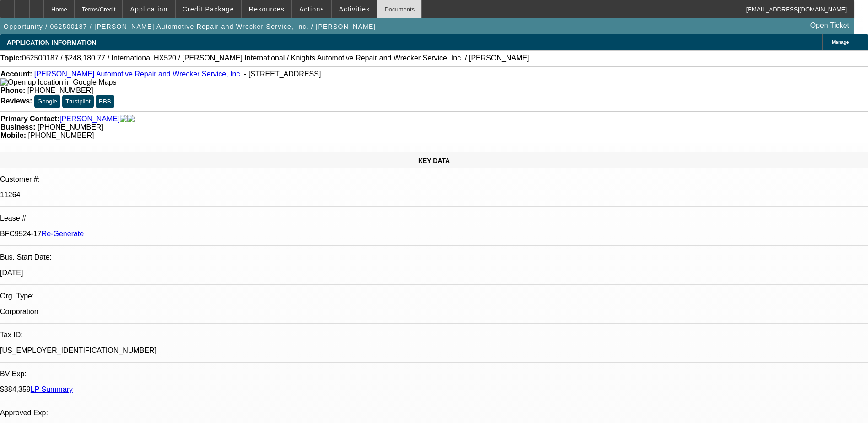 The image size is (868, 423). Describe the element at coordinates (58, 82) in the screenshot. I see `a: View Google Maps` at that location.